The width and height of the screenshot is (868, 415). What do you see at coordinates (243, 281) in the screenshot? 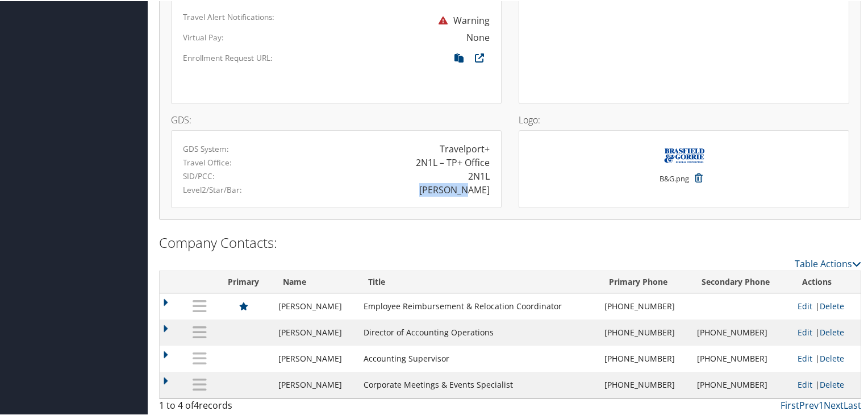
I see `th: Primary` at bounding box center [243, 281].